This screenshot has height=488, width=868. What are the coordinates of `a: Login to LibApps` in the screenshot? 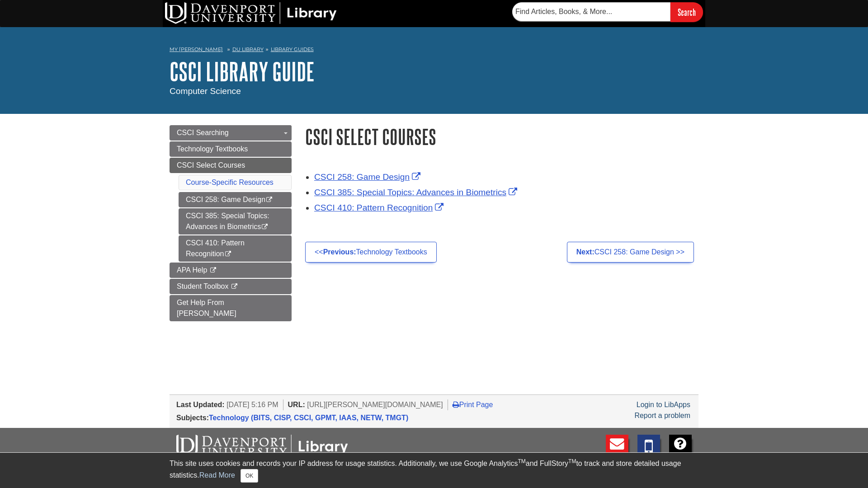 It's located at (663, 405).